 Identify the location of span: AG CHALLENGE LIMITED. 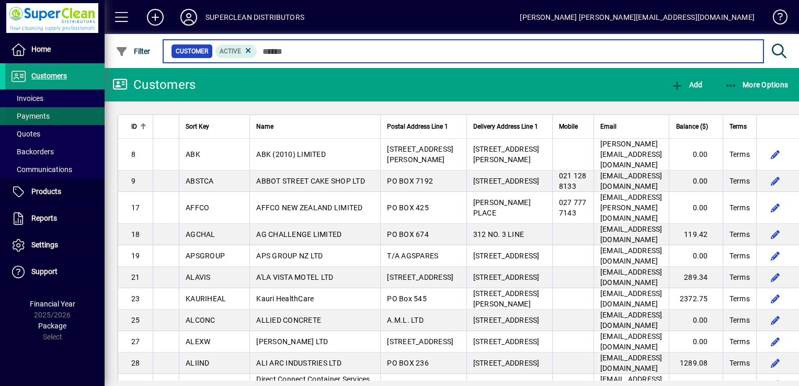
(299, 234).